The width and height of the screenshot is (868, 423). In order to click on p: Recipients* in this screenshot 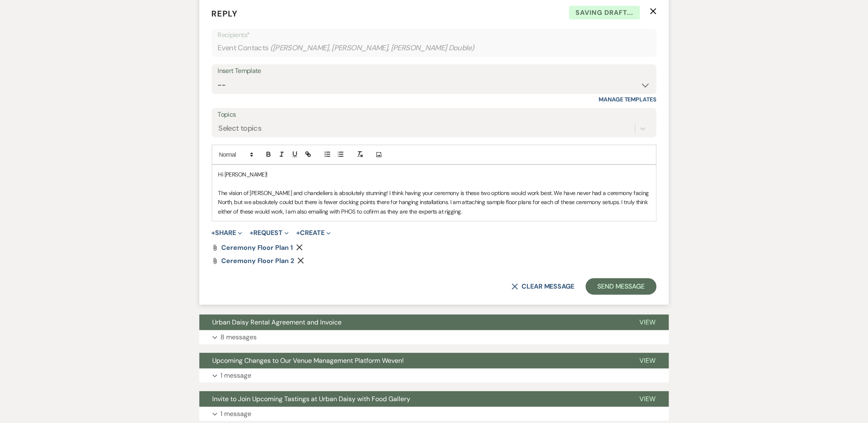, I will do `click(434, 35)`.